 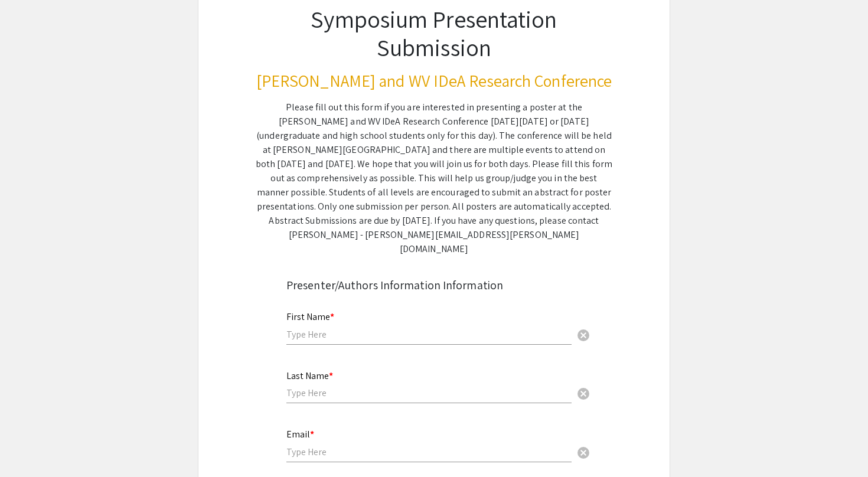 I want to click on mat-label: First Name, so click(x=310, y=316).